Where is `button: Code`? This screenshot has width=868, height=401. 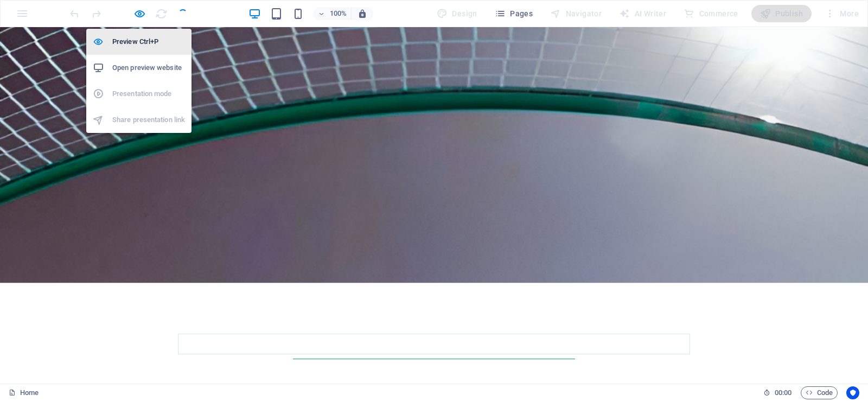 button: Code is located at coordinates (819, 392).